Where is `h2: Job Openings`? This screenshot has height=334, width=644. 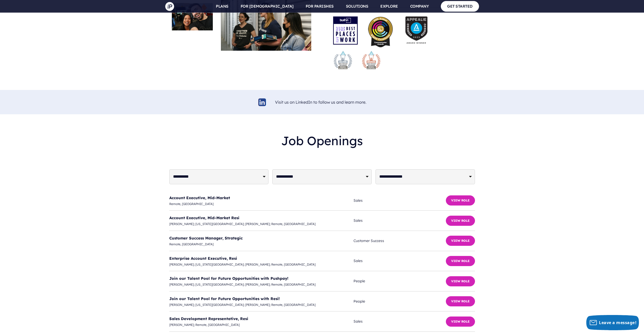
h2: Job Openings is located at coordinates (322, 141).